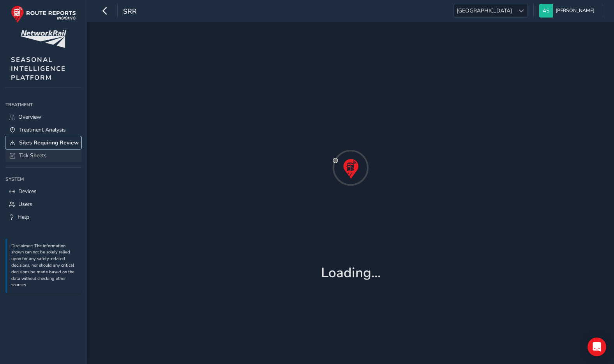 This screenshot has height=364, width=614. Describe the element at coordinates (43, 155) in the screenshot. I see `a: Tick Sheets` at that location.